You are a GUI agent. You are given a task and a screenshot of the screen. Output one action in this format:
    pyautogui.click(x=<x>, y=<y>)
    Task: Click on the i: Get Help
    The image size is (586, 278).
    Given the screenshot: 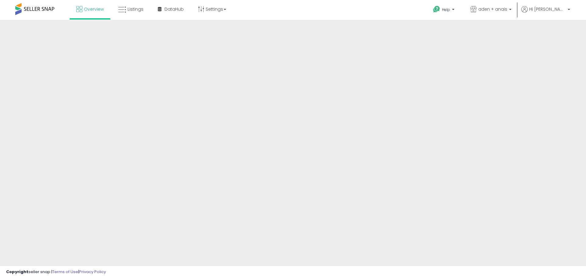 What is the action you would take?
    pyautogui.click(x=436, y=9)
    